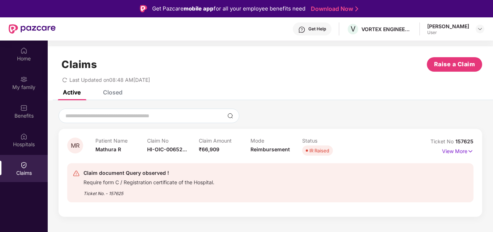 This screenshot has height=232, width=493. Describe the element at coordinates (72, 92) in the screenshot. I see `div: Active` at that location.